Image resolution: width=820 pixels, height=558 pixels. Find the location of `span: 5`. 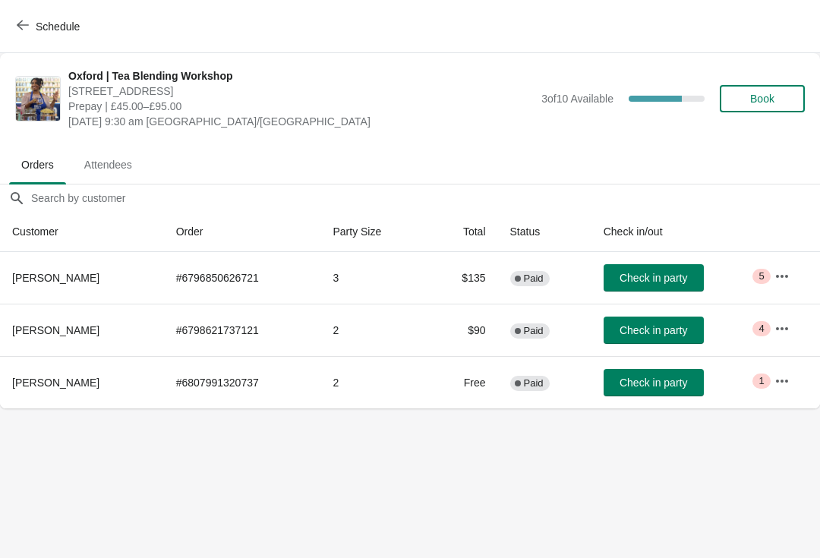

span: 5 is located at coordinates (760, 276).